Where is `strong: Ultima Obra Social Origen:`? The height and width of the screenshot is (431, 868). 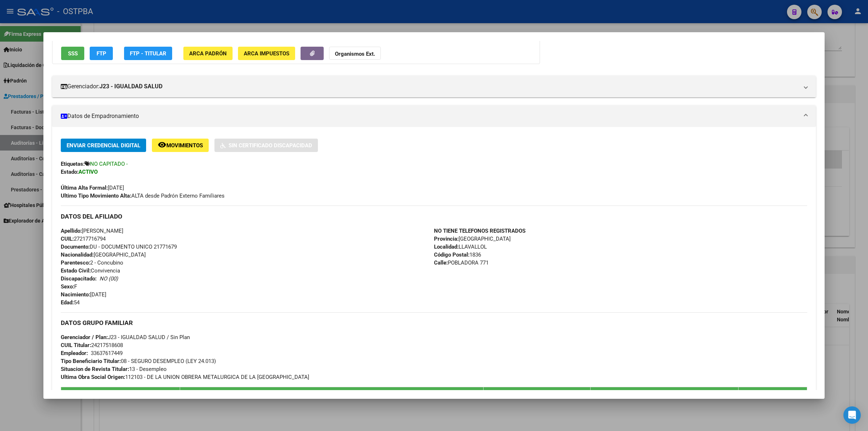
strong: Ultima Obra Social Origen: is located at coordinates (93, 377).